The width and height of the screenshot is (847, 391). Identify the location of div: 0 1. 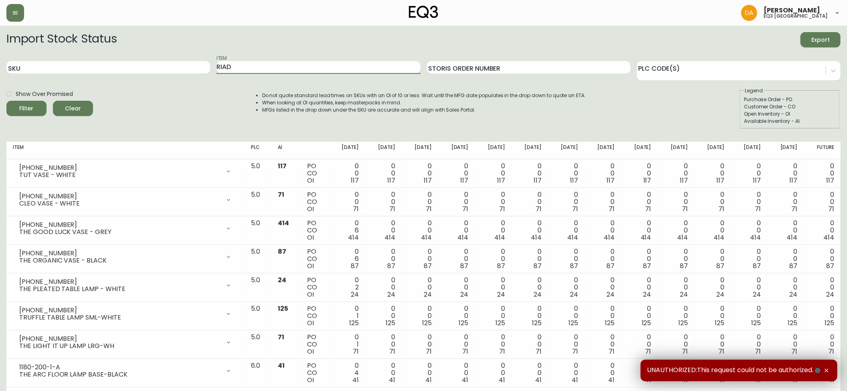
(347, 316).